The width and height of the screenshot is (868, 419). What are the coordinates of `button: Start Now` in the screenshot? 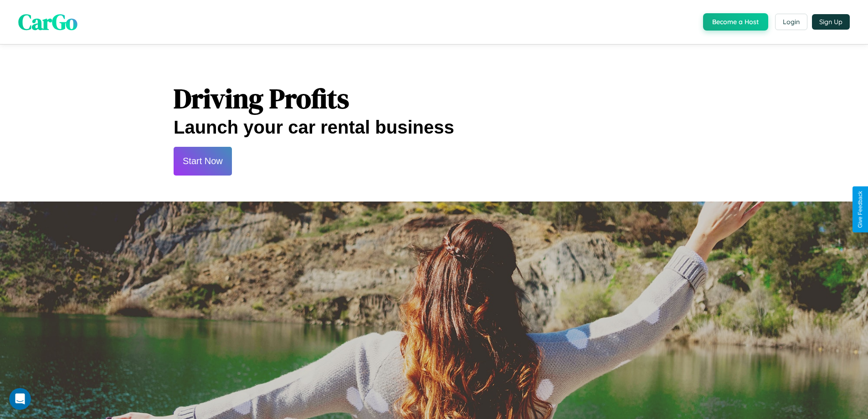 It's located at (203, 161).